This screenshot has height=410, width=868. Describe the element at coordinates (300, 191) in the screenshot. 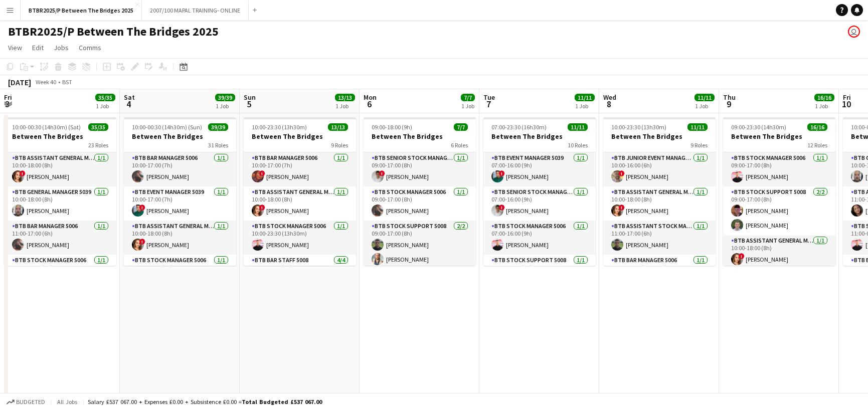

I see `div: 10:00-23:30 (13h30m)13/13Between The Bridges9 RolesBTB Bar Manager 50061/110:00-17:00 (7h)![PERSO...` at that location.